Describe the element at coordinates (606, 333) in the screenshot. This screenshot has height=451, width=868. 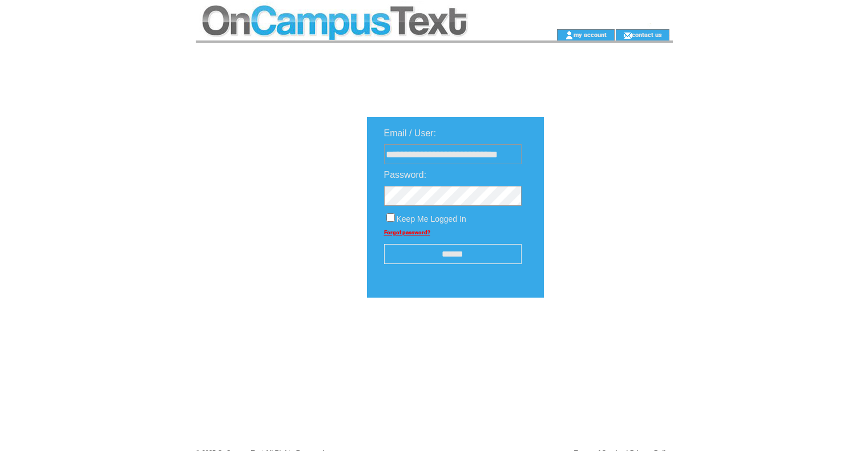
I see `img: transparent.png` at that location.